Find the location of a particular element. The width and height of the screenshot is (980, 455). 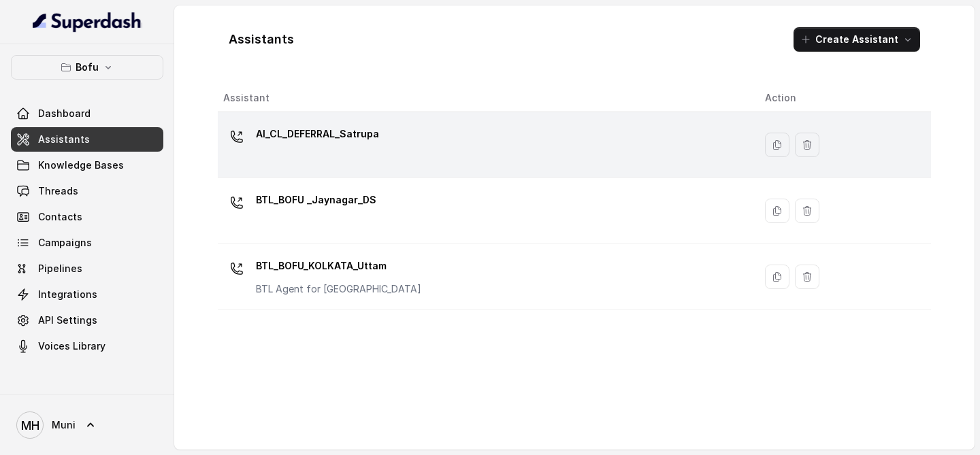

span: Integrations is located at coordinates (67, 295).